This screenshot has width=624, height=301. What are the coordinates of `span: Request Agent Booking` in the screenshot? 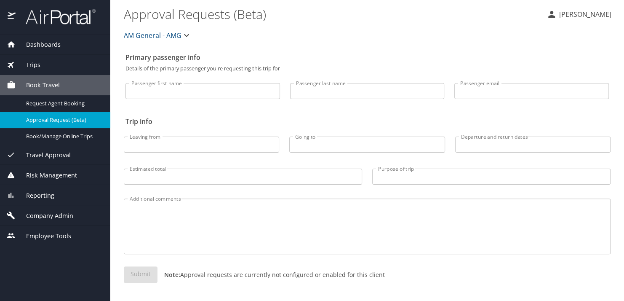 It's located at (63, 103).